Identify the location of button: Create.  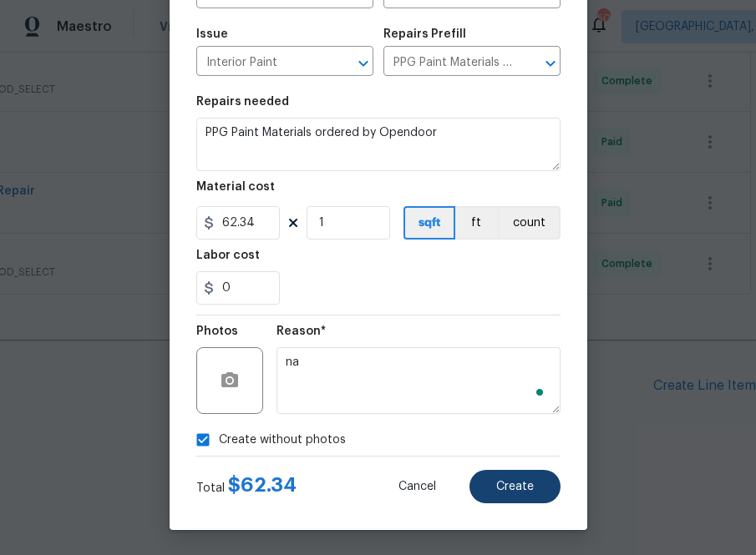
(515, 486).